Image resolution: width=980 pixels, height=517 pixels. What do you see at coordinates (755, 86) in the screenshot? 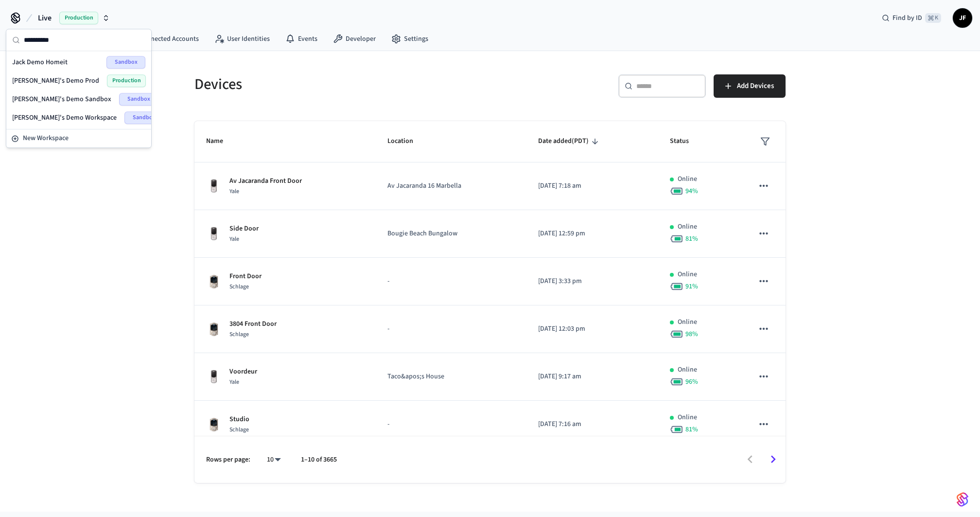
I see `span: Add Devices` at bounding box center [755, 86].